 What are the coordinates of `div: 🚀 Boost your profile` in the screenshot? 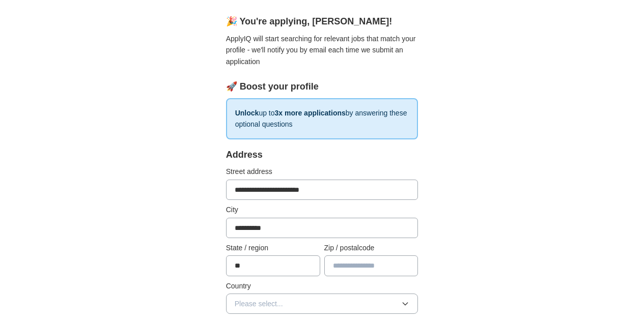 It's located at (322, 87).